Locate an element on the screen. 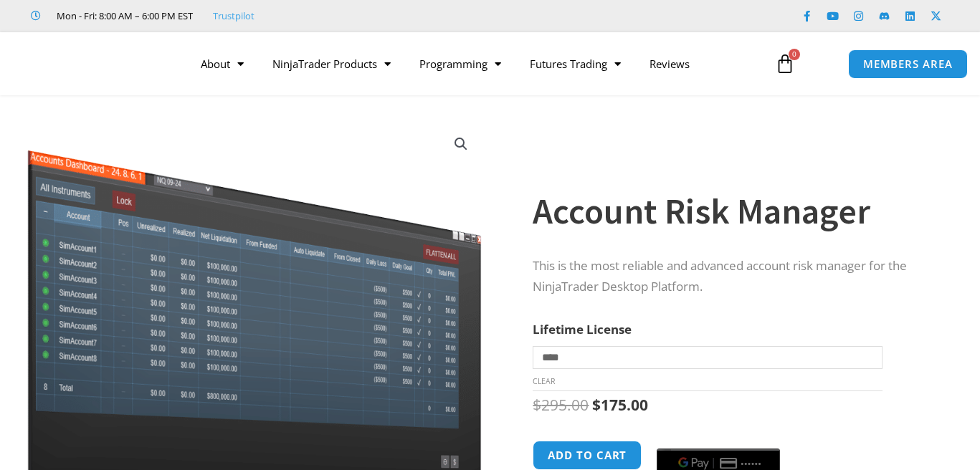 The height and width of the screenshot is (470, 980). a: 0 is located at coordinates (785, 63).